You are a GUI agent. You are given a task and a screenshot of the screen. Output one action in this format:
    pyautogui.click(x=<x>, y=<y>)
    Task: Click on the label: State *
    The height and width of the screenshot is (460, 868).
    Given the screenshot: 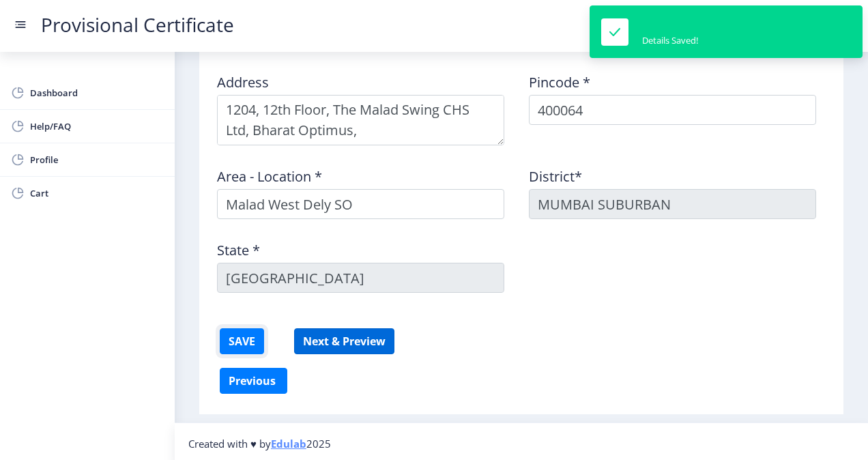 What is the action you would take?
    pyautogui.click(x=238, y=250)
    